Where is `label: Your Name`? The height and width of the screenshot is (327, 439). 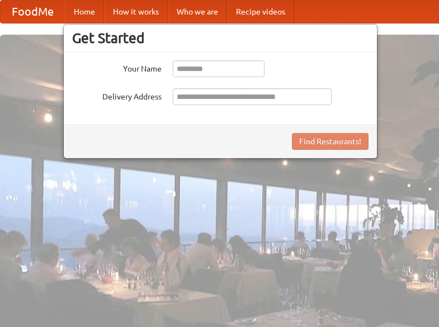 label: Your Name is located at coordinates (117, 67).